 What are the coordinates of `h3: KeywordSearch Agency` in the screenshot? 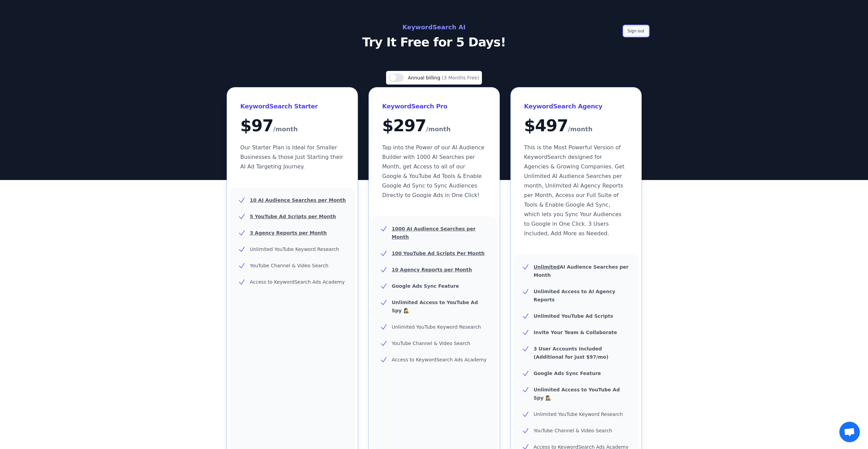 It's located at (576, 106).